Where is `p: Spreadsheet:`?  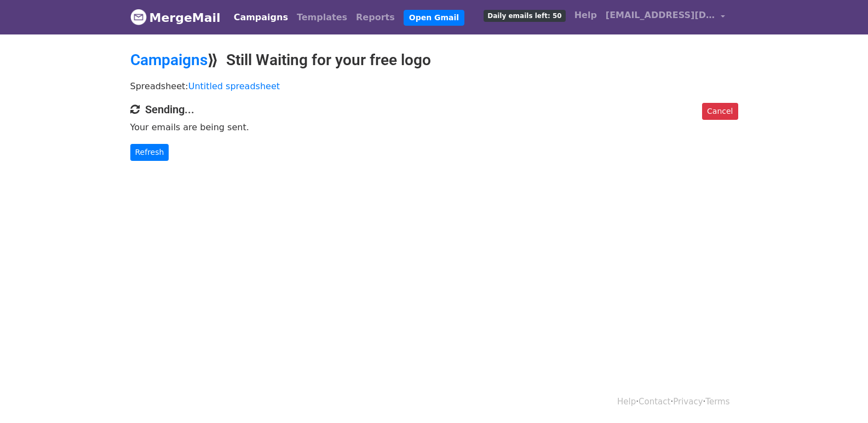 p: Spreadsheet: is located at coordinates (434, 86).